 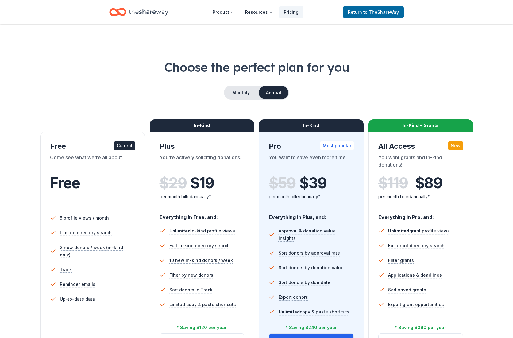 What do you see at coordinates (125, 146) in the screenshot?
I see `div: Current` at bounding box center [125, 146].